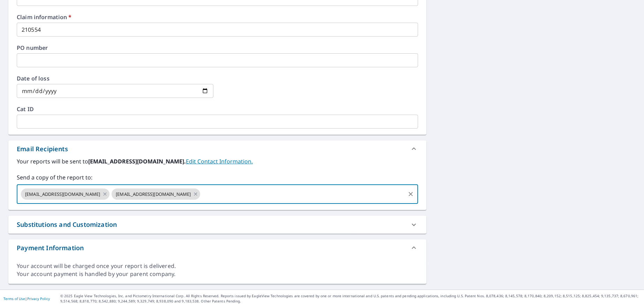 This screenshot has width=644, height=307. Describe the element at coordinates (217, 274) in the screenshot. I see `div: Your account payment is handled by your parent company.` at that location.